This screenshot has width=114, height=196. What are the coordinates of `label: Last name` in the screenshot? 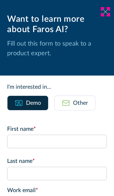 It's located at (57, 161).